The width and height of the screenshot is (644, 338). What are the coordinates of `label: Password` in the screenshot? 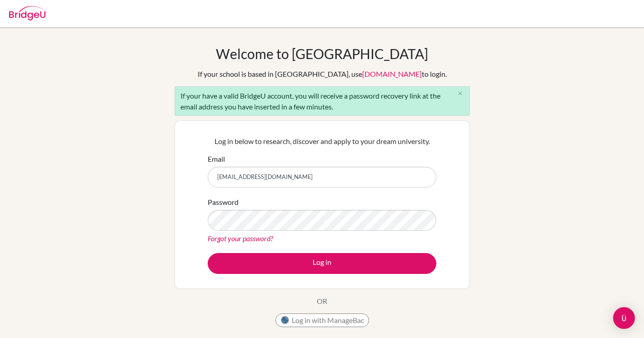 It's located at (223, 202).